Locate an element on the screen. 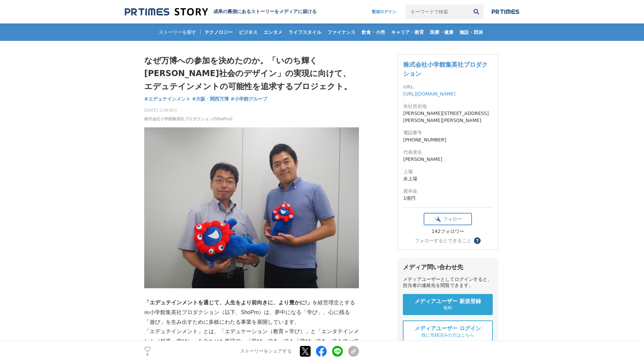  a: 株式会社小学館集英社プロダクション is located at coordinates (445, 69).